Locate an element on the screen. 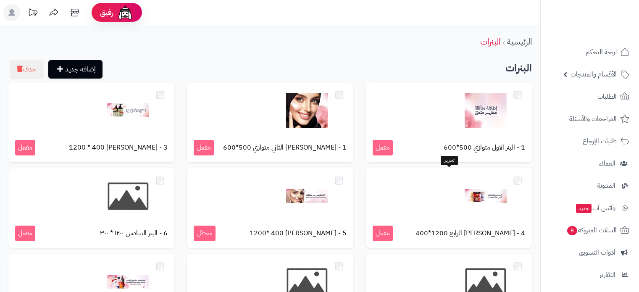  div: تحرير is located at coordinates (449, 161).